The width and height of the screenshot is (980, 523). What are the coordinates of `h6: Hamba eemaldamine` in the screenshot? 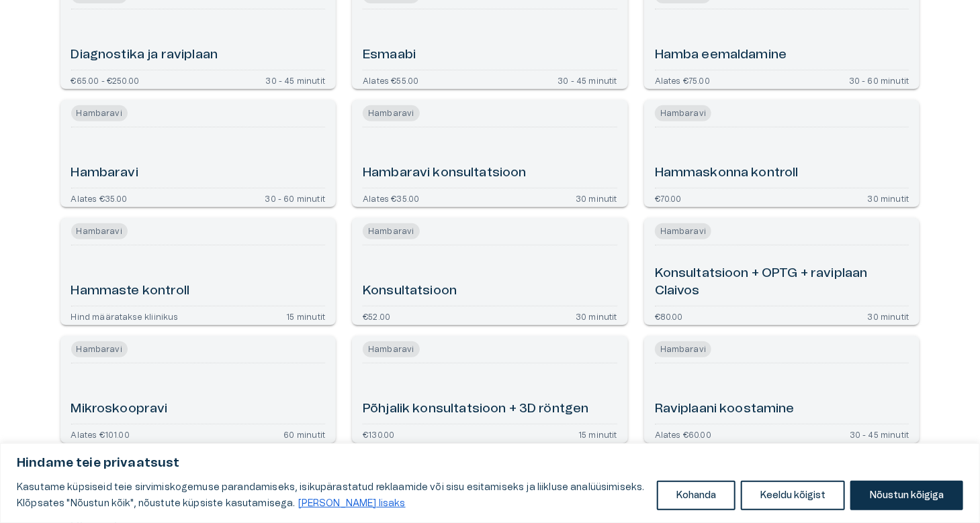 It's located at (720, 55).